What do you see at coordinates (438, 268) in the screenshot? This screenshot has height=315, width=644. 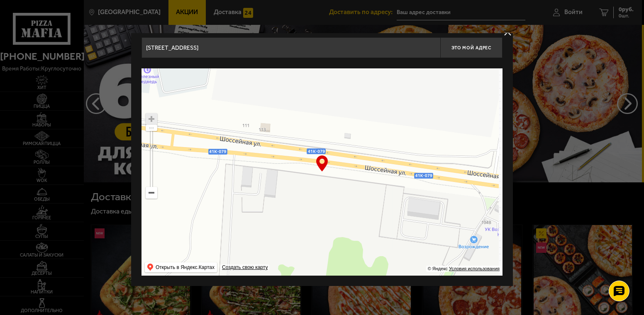 I see `ymaps: © Яндекс` at bounding box center [438, 268].